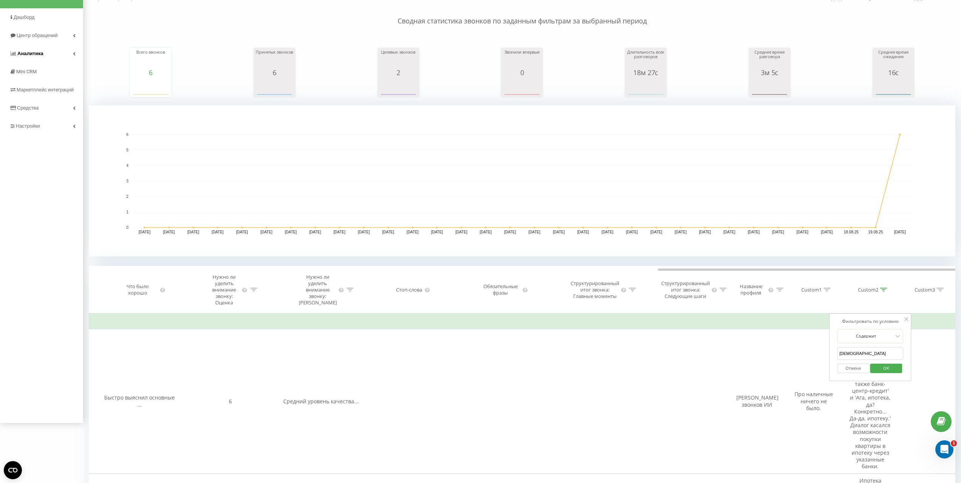 The height and width of the screenshot is (483, 961). Describe the element at coordinates (26, 71) in the screenshot. I see `span: Mini CRM` at that location.